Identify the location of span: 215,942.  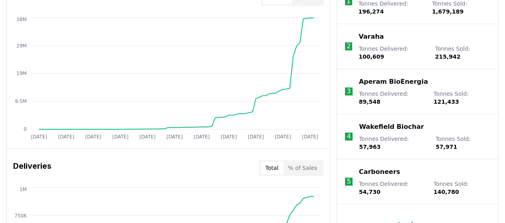
(447, 57).